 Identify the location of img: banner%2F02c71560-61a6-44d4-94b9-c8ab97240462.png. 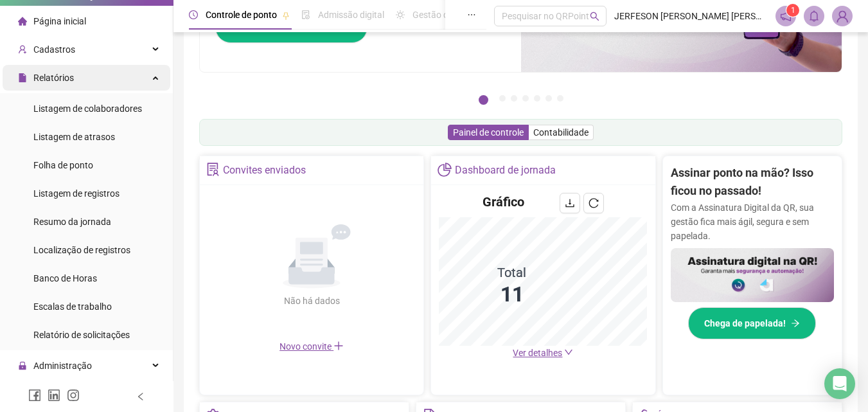
(753, 276).